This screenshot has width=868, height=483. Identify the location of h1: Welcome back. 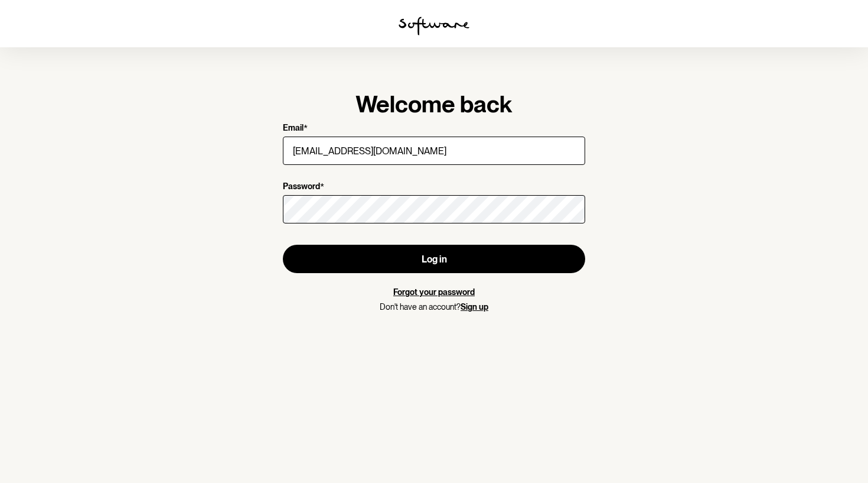
(434, 104).